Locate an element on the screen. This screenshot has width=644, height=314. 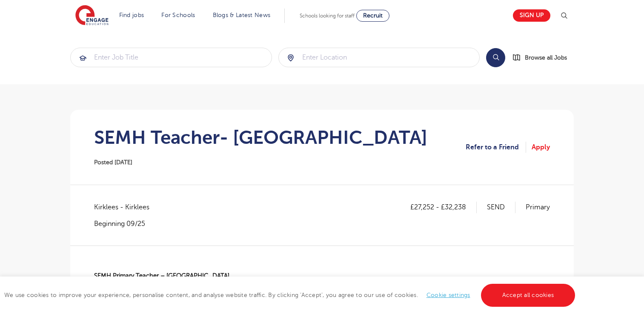
span: Schools looking for staff is located at coordinates (327, 16).